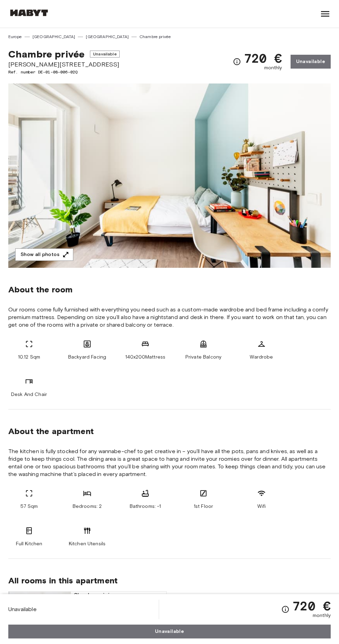 This screenshot has width=339, height=644. Describe the element at coordinates (29, 507) in the screenshot. I see `span: 57 Sqm` at that location.